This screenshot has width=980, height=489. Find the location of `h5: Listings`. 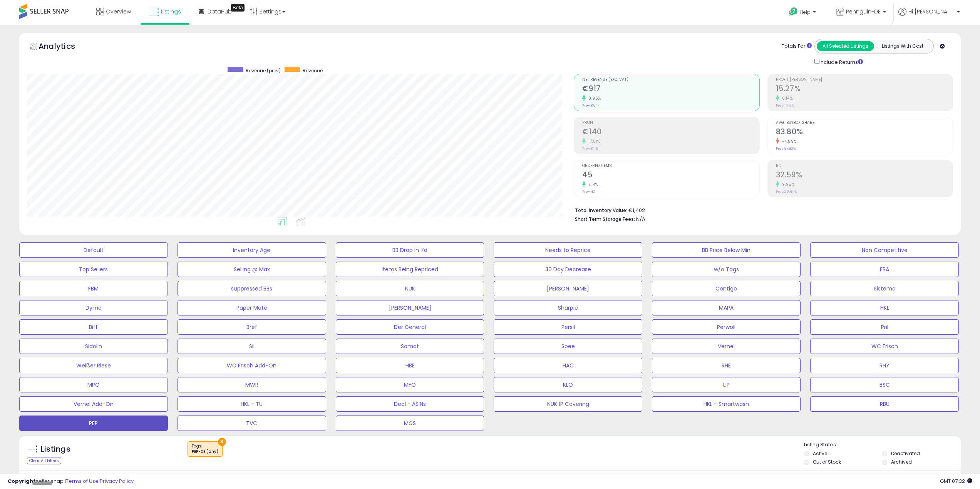

h5: Listings is located at coordinates (55, 450).